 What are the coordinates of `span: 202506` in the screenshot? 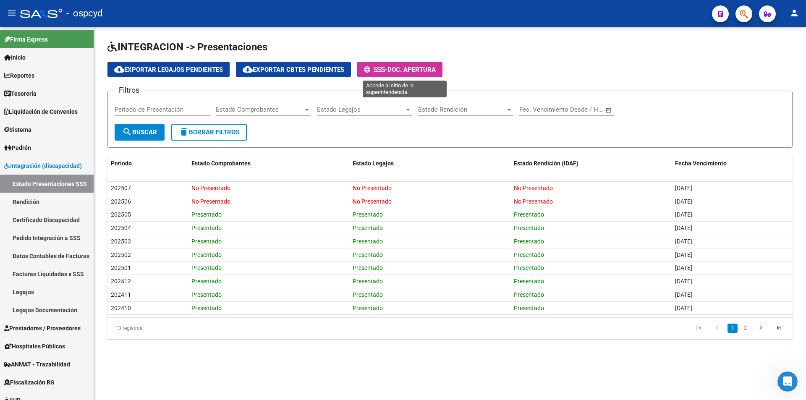 It's located at (121, 201).